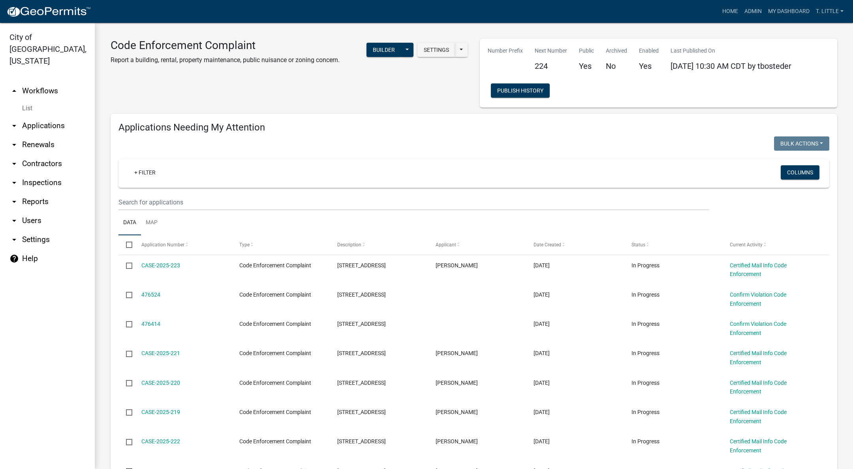 The width and height of the screenshot is (853, 469). Describe the element at coordinates (161, 265) in the screenshot. I see `a: CASE-2025-223` at that location.